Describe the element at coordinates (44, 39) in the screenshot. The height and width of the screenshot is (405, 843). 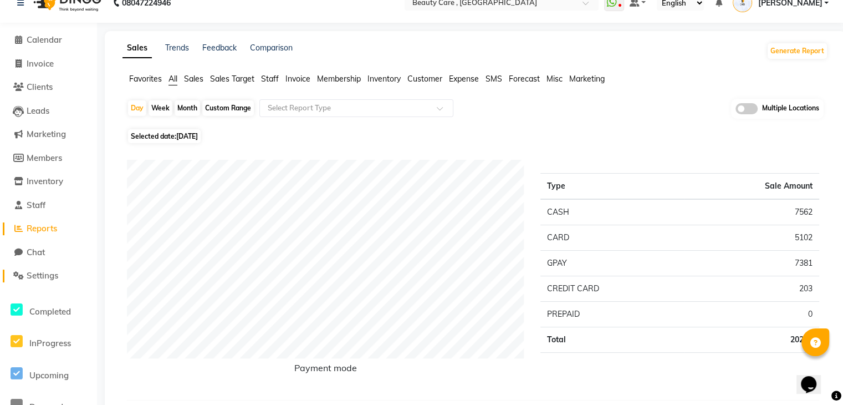
I see `span: Calendar` at that location.